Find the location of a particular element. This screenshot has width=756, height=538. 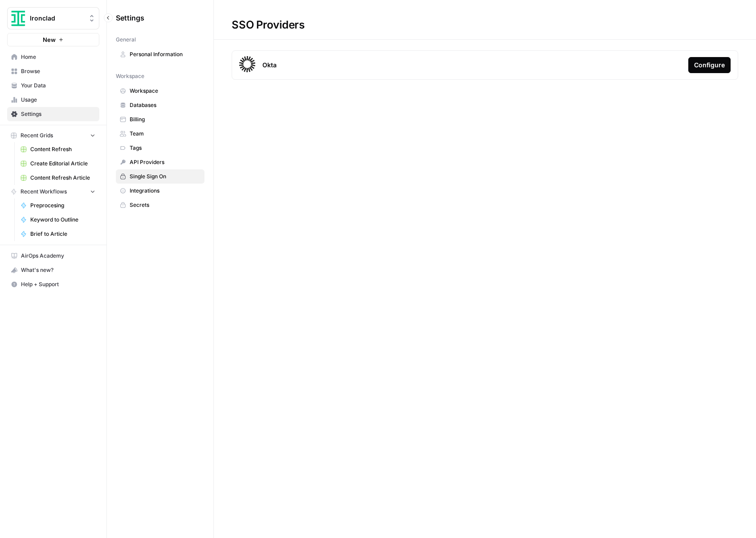

span: Recent Workflows is located at coordinates (43, 192).